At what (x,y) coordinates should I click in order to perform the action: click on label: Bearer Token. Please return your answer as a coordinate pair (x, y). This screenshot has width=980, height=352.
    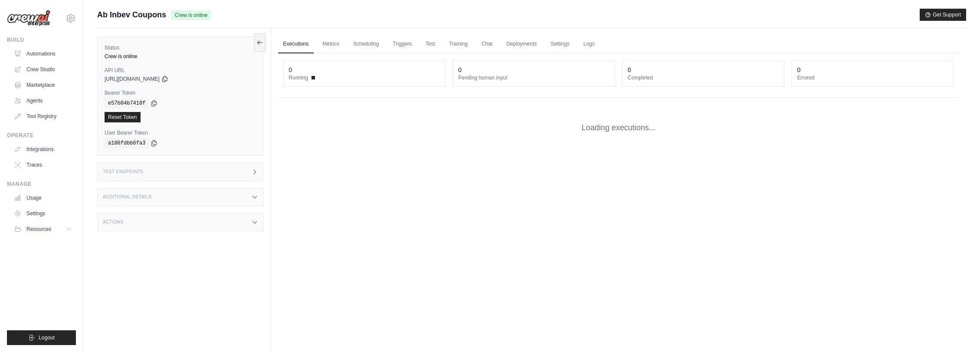
    Looking at the image, I should click on (180, 92).